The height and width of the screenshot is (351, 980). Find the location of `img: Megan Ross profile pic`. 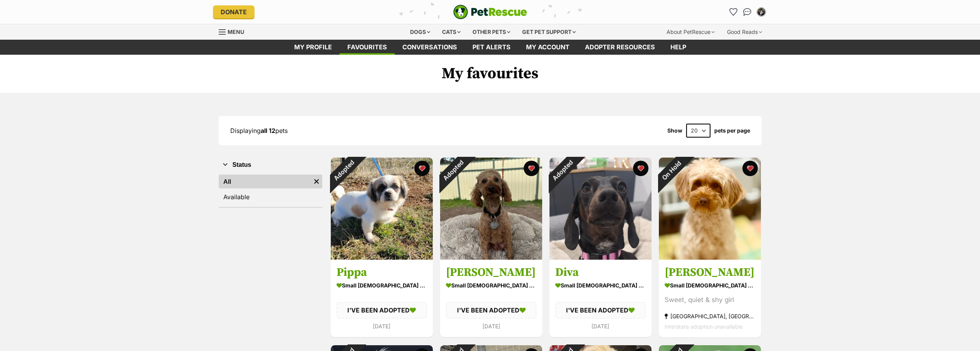

img: Megan Ross profile pic is located at coordinates (761, 12).